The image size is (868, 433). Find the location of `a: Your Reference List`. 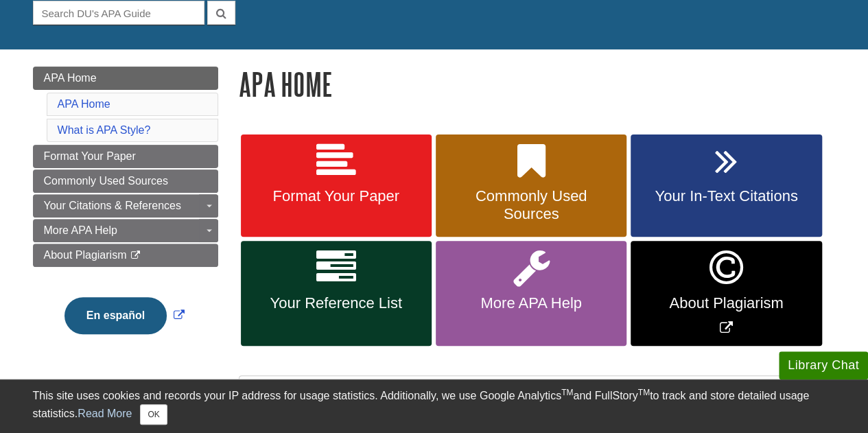

a: Your Reference List is located at coordinates (336, 293).